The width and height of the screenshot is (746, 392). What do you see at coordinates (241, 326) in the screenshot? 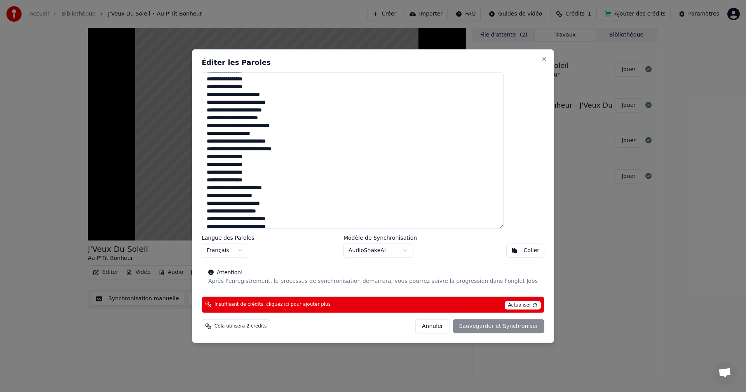
I see `span: Cela utilisera 2 crédits` at bounding box center [241, 326].